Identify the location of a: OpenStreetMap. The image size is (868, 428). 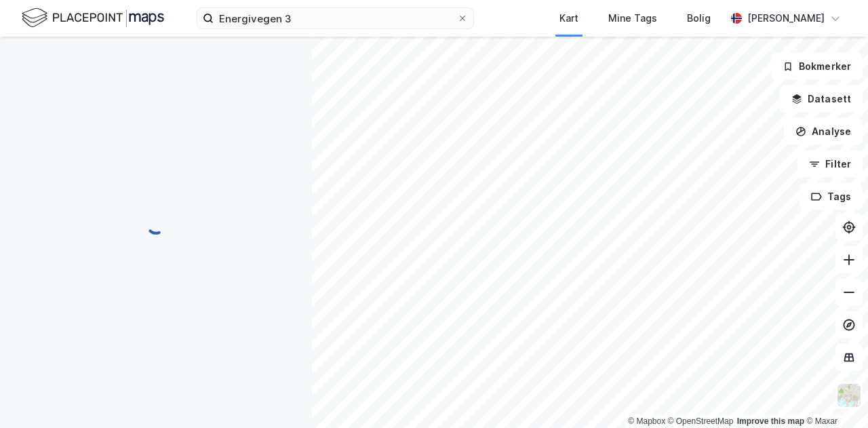
(701, 422).